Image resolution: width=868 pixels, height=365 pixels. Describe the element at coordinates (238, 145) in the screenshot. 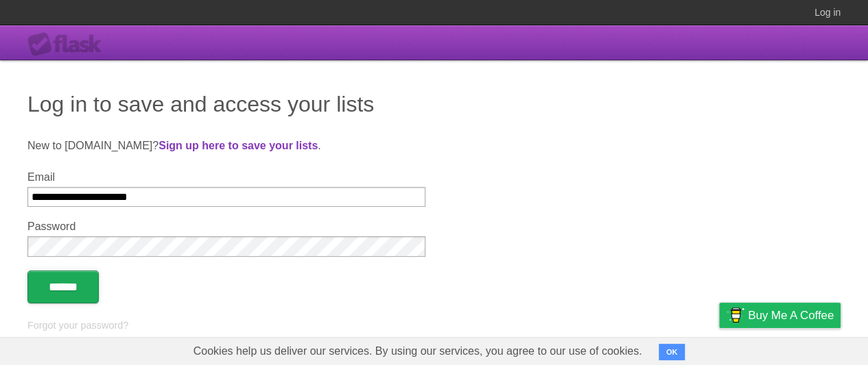

I see `a: Sign up here to save your lists` at that location.